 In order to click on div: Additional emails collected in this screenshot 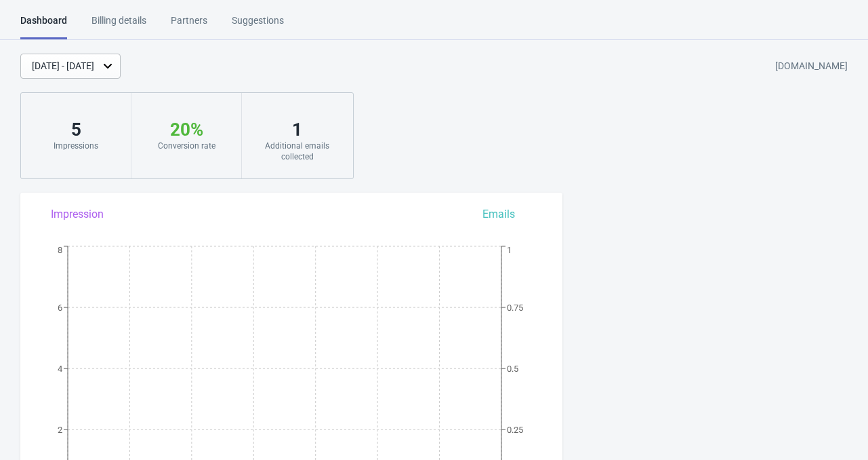, I will do `click(297, 151)`.